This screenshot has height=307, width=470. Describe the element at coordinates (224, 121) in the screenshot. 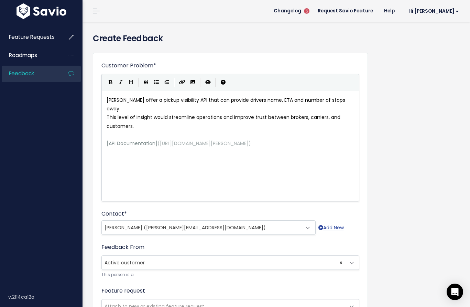

I see `span: This level of insight would streamline operations and improve trust between brokers, carriers, an...` at that location.